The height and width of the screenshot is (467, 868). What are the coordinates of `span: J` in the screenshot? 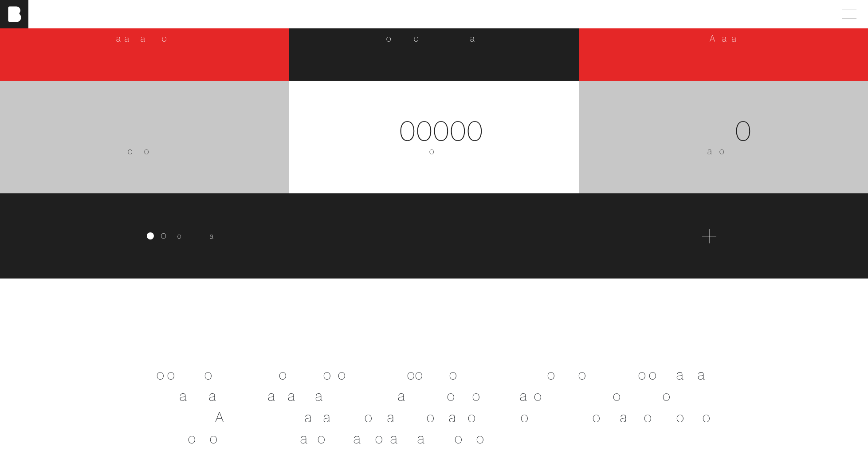 It's located at (375, 375).